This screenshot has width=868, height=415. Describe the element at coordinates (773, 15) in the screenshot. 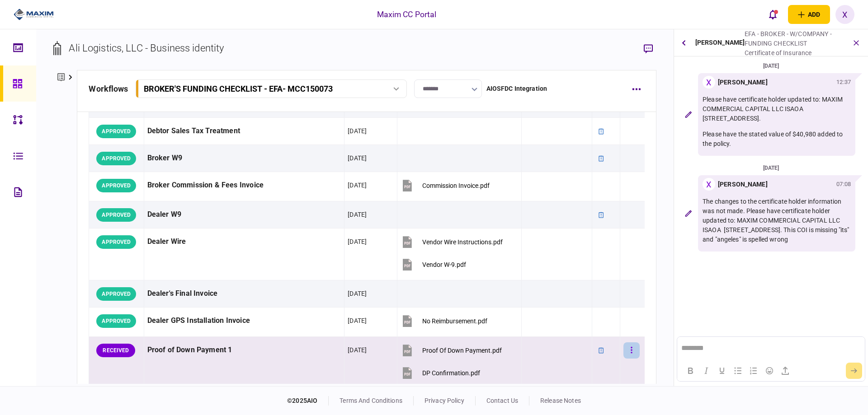

I see `button: open notifications list` at that location.